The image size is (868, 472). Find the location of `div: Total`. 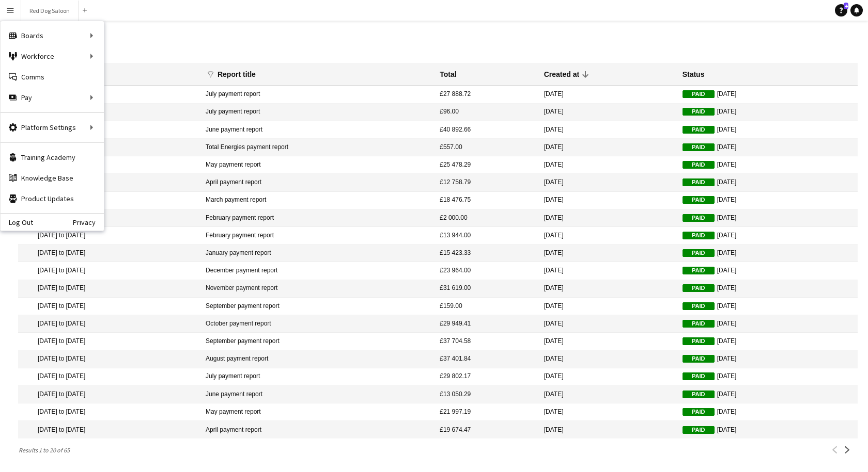

div: Total is located at coordinates (448, 74).